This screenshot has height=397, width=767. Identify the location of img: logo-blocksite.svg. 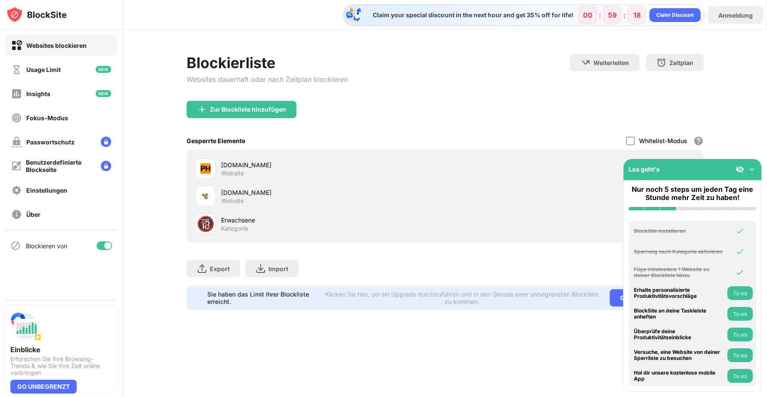
(36, 15).